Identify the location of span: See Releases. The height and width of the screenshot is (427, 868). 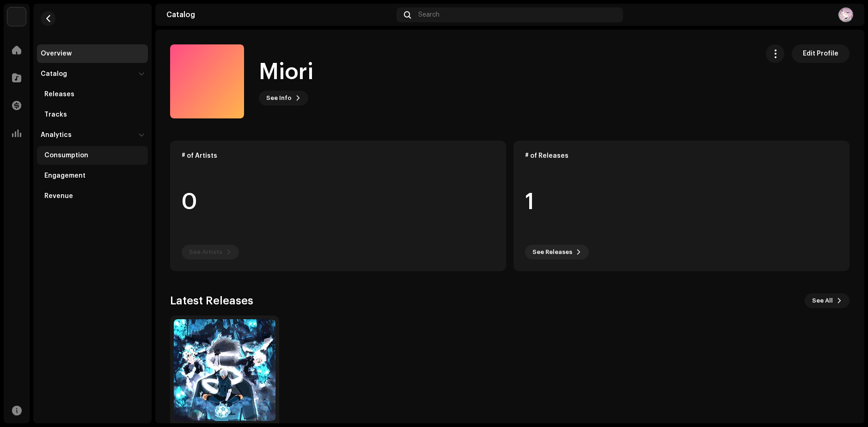
(552, 252).